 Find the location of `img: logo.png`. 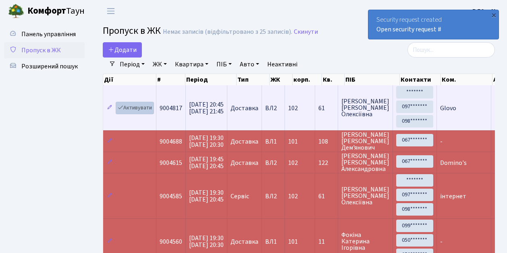

img: logo.png is located at coordinates (16, 11).